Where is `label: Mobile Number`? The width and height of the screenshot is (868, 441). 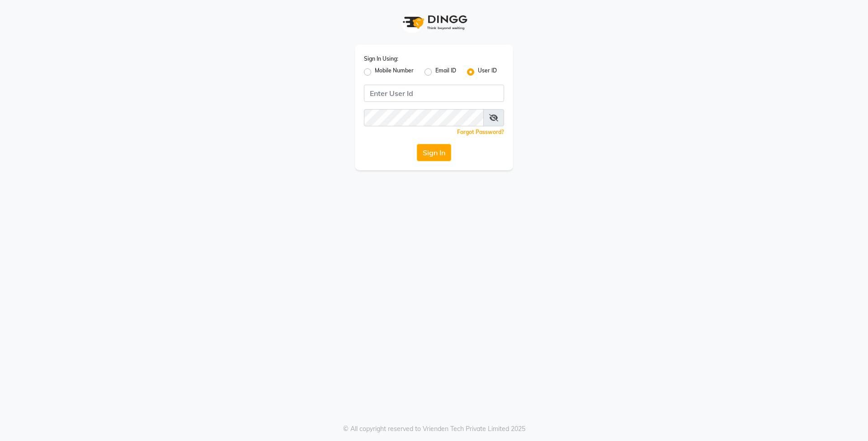
label: Mobile Number is located at coordinates (394, 72).